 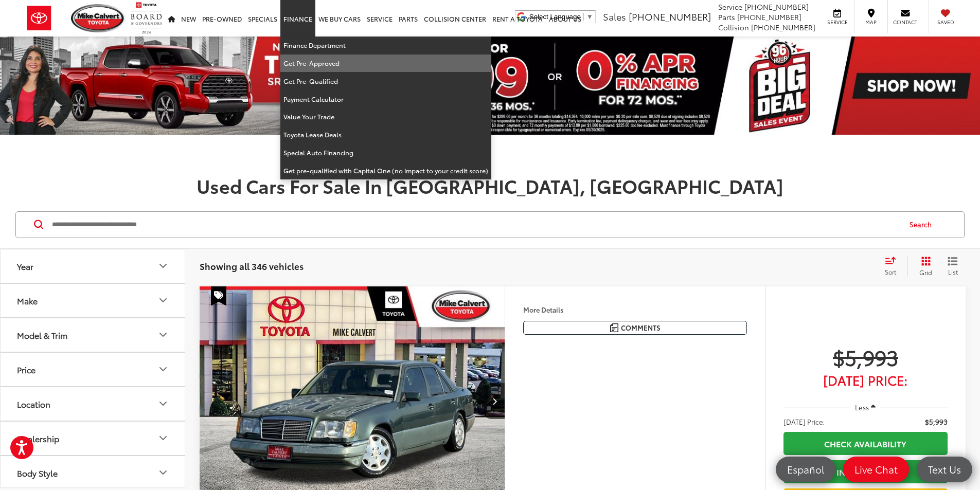 What do you see at coordinates (875, 468) in the screenshot?
I see `span: Live Chat` at bounding box center [875, 468].